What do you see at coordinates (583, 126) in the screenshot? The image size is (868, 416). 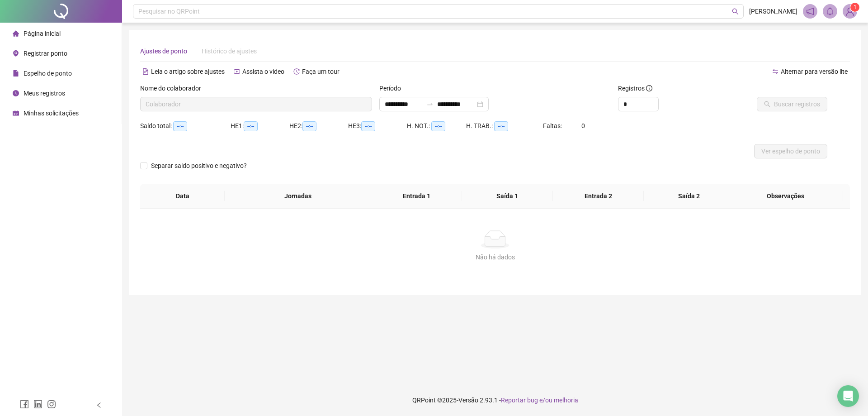 I see `span: 0` at bounding box center [583, 126].